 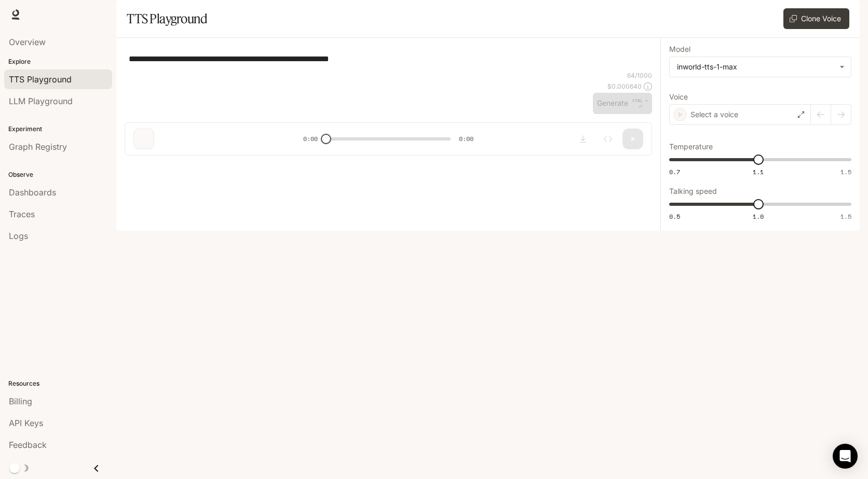 What do you see at coordinates (714, 114) in the screenshot?
I see `p: Select a voice` at bounding box center [714, 114].